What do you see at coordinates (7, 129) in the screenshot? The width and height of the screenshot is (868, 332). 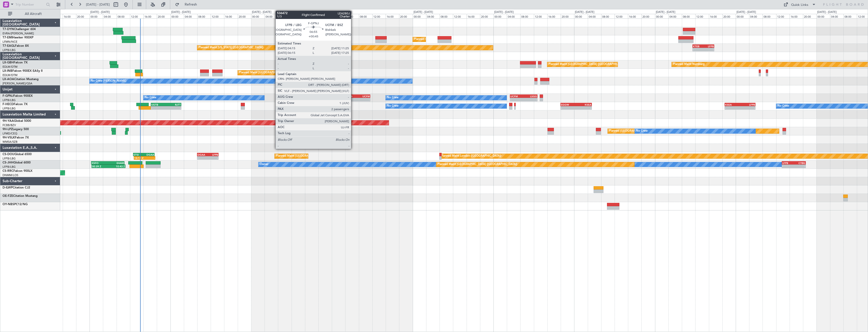 I see `span: 9H-LPZ` at bounding box center [7, 129].